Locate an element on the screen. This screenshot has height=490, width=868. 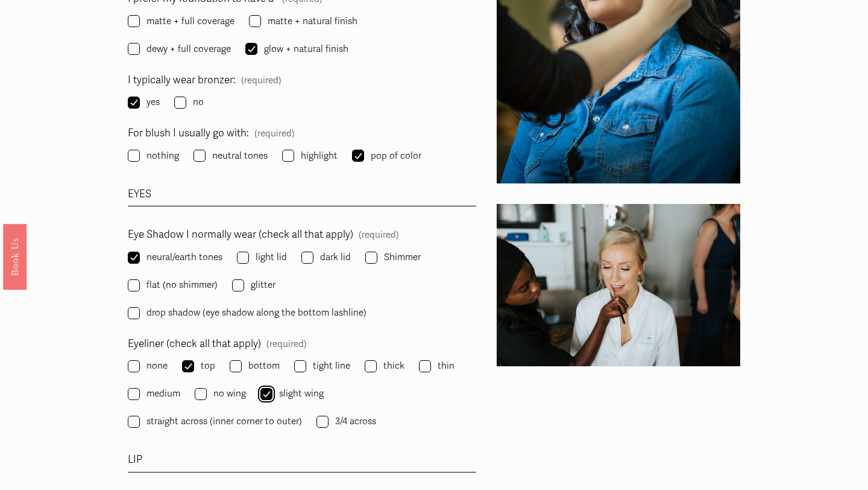
input: pop of color is located at coordinates (358, 156).